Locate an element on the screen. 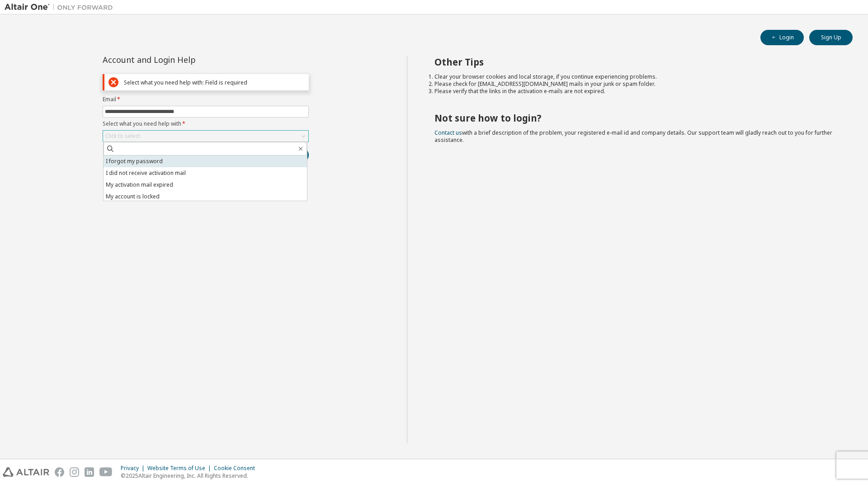  img: facebook.svg is located at coordinates (60, 472).